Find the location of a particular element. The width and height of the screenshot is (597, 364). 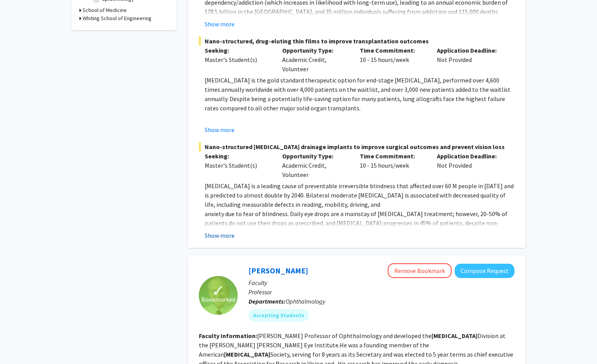

b: Faculty Information: is located at coordinates (228, 336).